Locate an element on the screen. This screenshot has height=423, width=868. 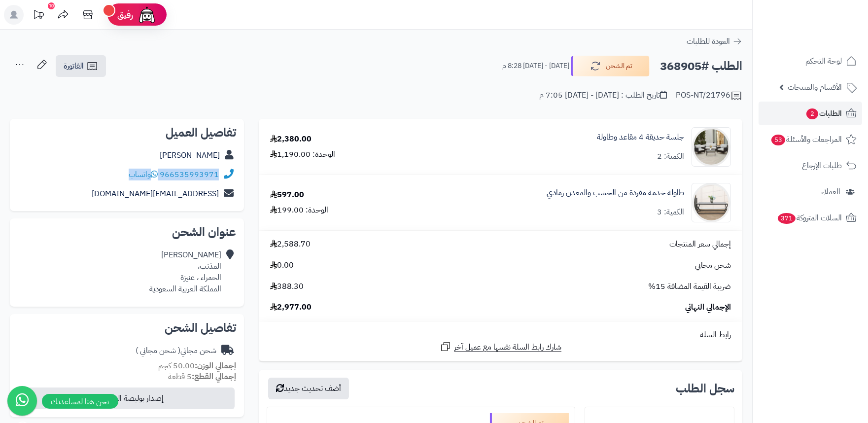
button: أضف تحديث جديد is located at coordinates (308, 388).